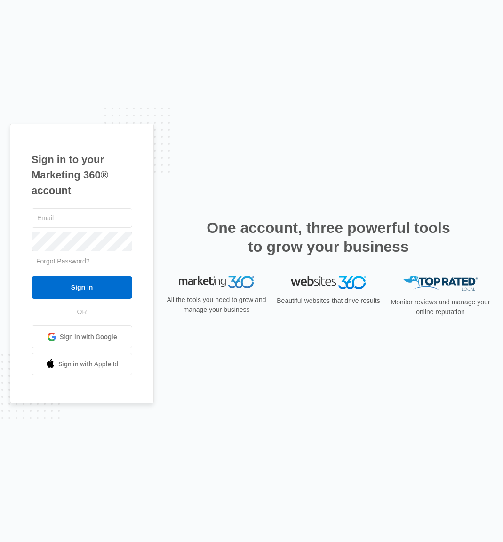  Describe the element at coordinates (82, 337) in the screenshot. I see `a: Sign in with Google` at that location.